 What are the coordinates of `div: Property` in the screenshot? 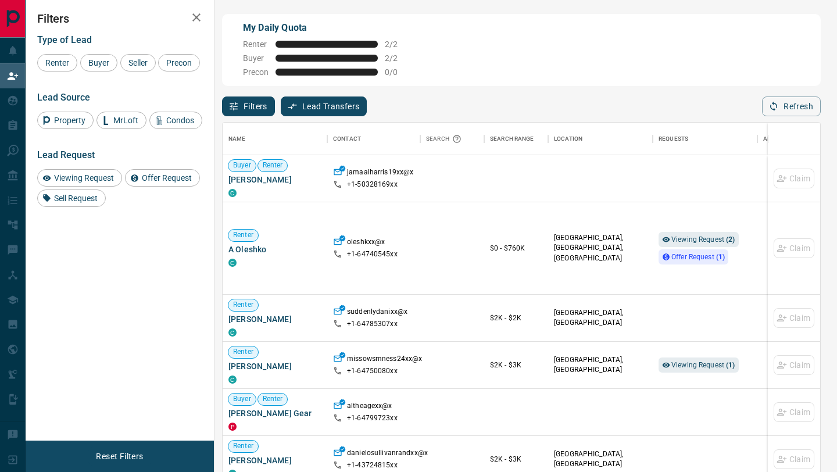 It's located at (65, 120).